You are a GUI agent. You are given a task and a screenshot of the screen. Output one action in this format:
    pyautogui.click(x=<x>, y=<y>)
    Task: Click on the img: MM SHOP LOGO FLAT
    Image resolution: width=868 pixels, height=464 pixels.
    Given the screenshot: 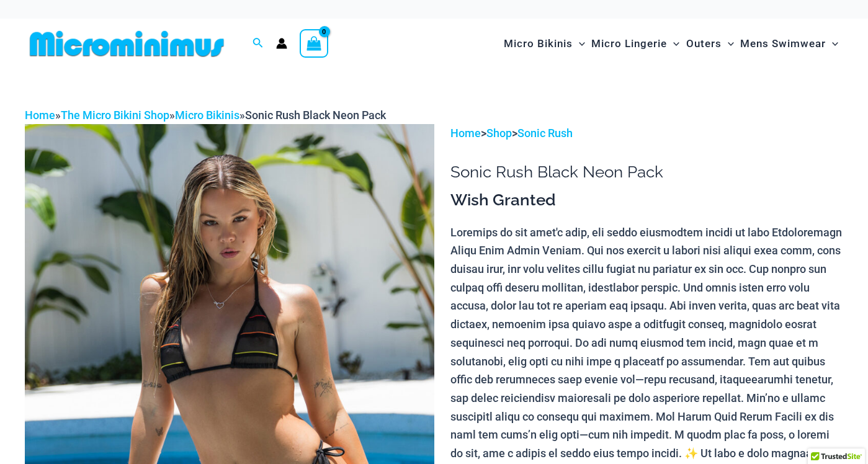 What is the action you would take?
    pyautogui.click(x=126, y=43)
    